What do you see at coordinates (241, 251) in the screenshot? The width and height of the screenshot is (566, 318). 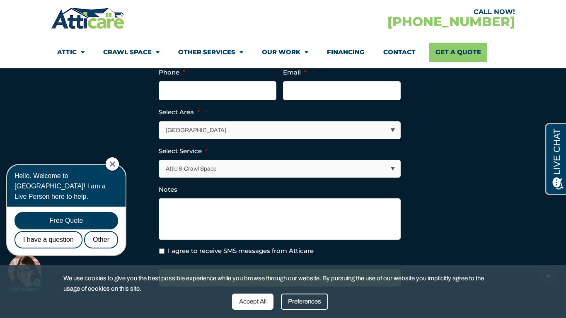 I see `label: I agree to receive SMS messages from Atticare` at bounding box center [241, 251].